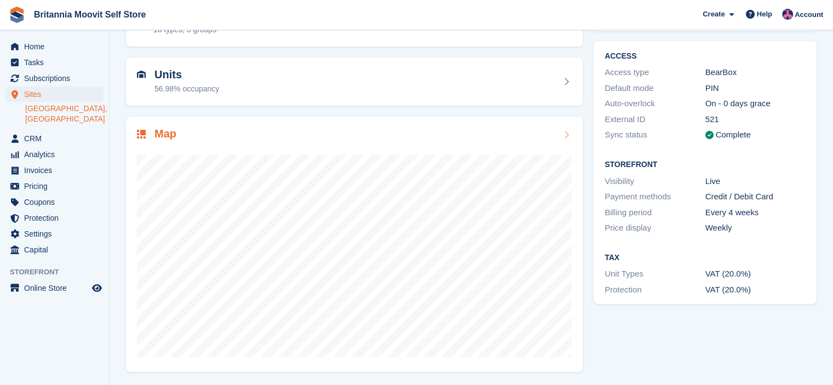  I want to click on div: BearBox, so click(756, 72).